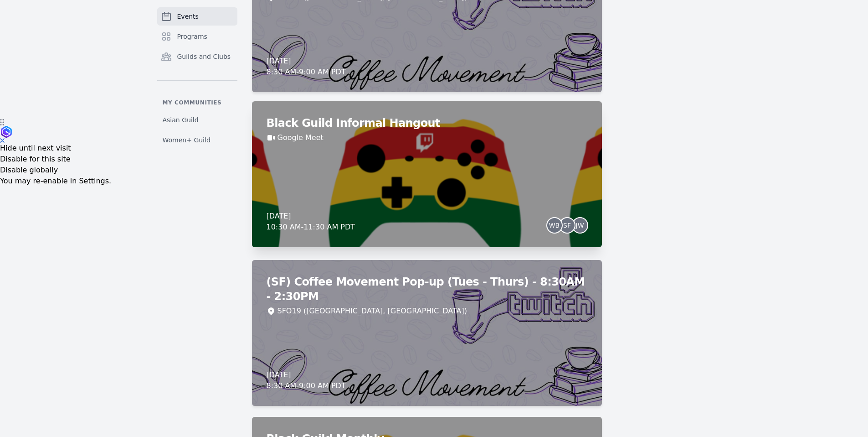 The image size is (868, 437). Describe the element at coordinates (197, 103) in the screenshot. I see `p: My communities` at that location.